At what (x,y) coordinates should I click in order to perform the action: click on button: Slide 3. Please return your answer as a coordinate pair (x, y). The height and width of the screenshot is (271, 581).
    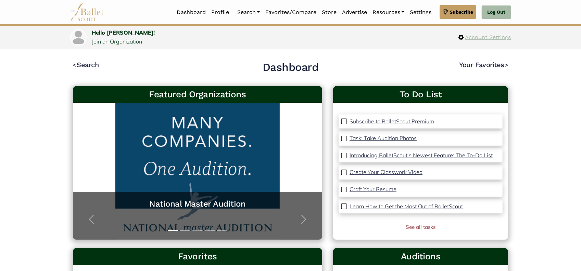
    Looking at the image, I should click on (198, 230).